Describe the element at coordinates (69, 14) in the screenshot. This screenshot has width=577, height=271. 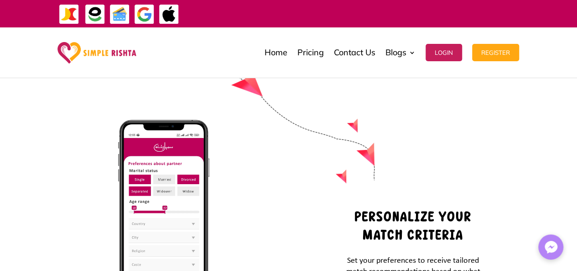
I see `img: JazzCash-icon` at that location.